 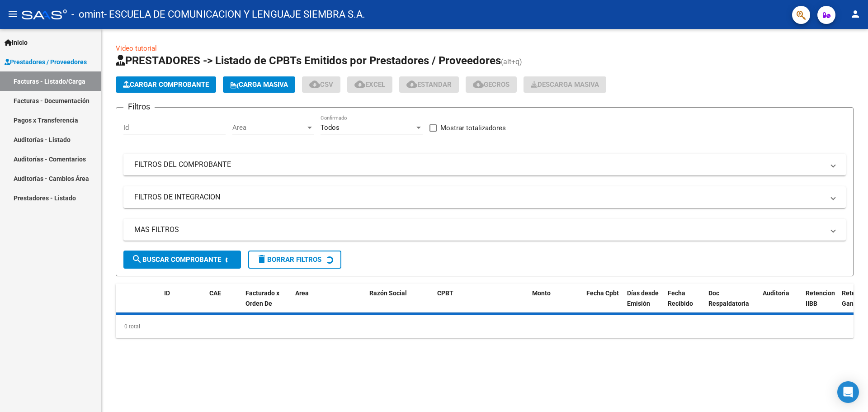 What do you see at coordinates (479, 230) in the screenshot?
I see `mat-panel-title: MAS FILTROS` at bounding box center [479, 230].